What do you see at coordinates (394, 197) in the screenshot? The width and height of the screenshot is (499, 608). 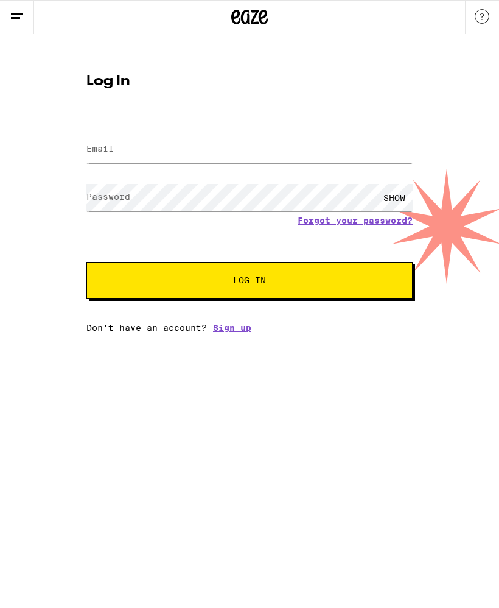 I see `div: SHOW` at bounding box center [394, 197].